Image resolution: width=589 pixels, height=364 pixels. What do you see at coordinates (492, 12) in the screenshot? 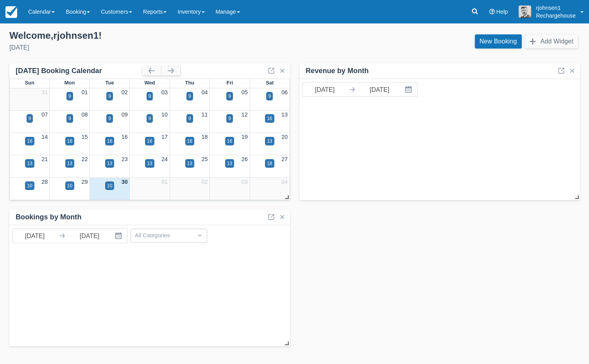
I see `i: Help` at bounding box center [492, 12].